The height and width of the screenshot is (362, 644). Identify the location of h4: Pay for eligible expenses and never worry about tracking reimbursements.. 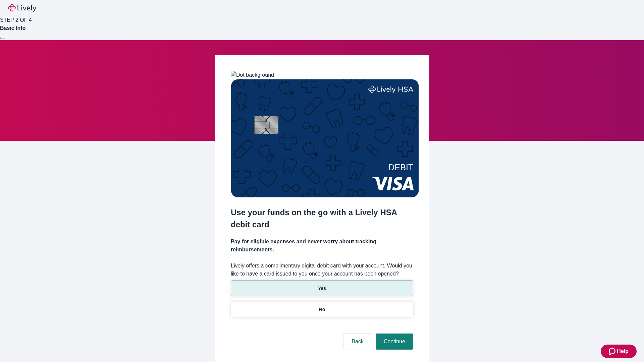
(322, 246).